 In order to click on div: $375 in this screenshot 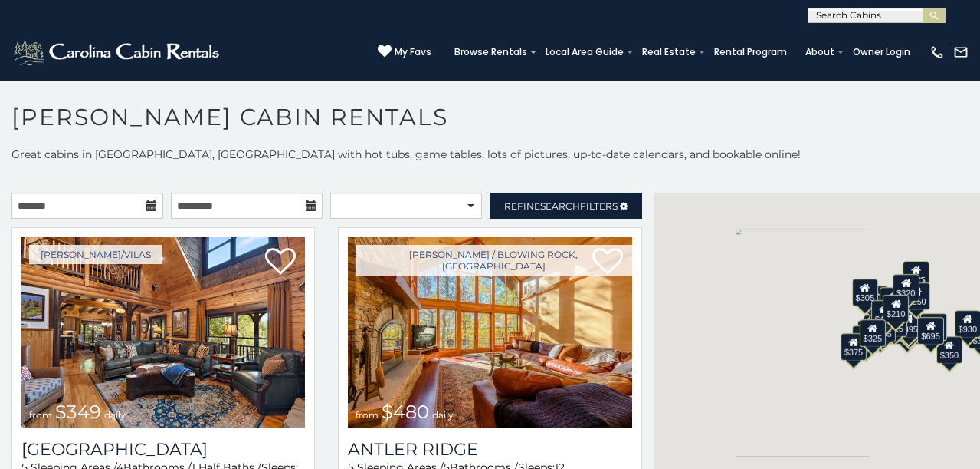, I will do `click(853, 347)`.